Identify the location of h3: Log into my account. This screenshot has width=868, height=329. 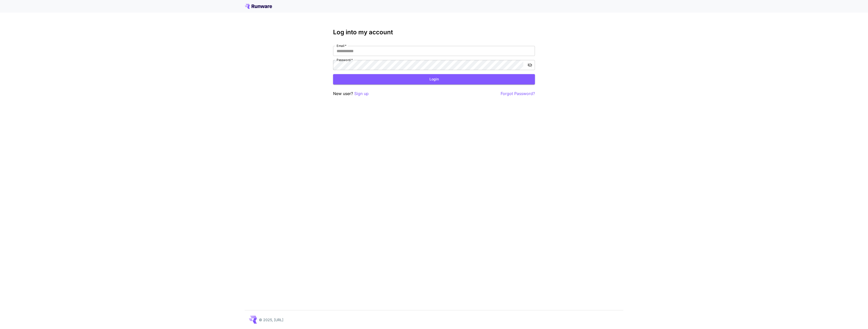
(434, 32).